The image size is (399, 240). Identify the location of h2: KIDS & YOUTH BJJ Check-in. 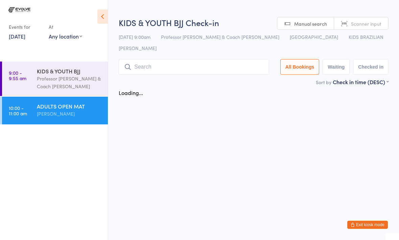
(253, 22).